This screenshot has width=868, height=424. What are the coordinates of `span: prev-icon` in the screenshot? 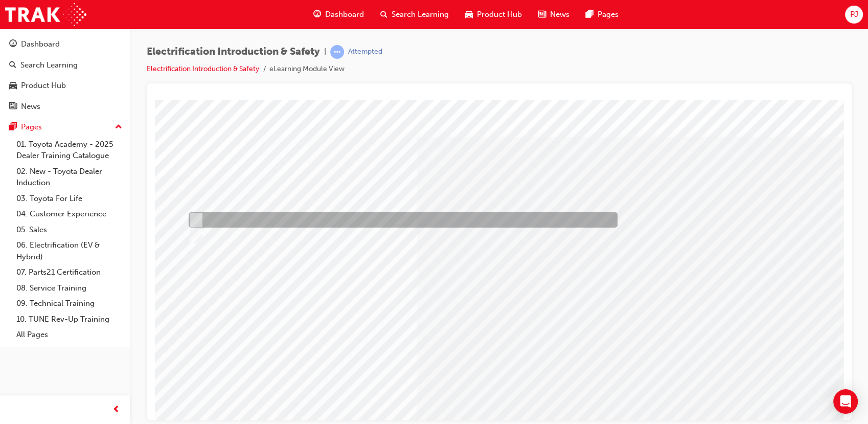 It's located at (116, 410).